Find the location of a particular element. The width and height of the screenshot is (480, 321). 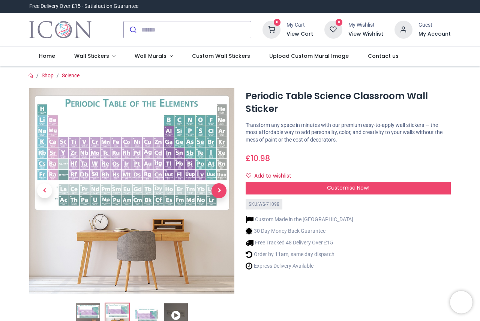

li: 30 Day Money Back Guarantee is located at coordinates (299, 231).